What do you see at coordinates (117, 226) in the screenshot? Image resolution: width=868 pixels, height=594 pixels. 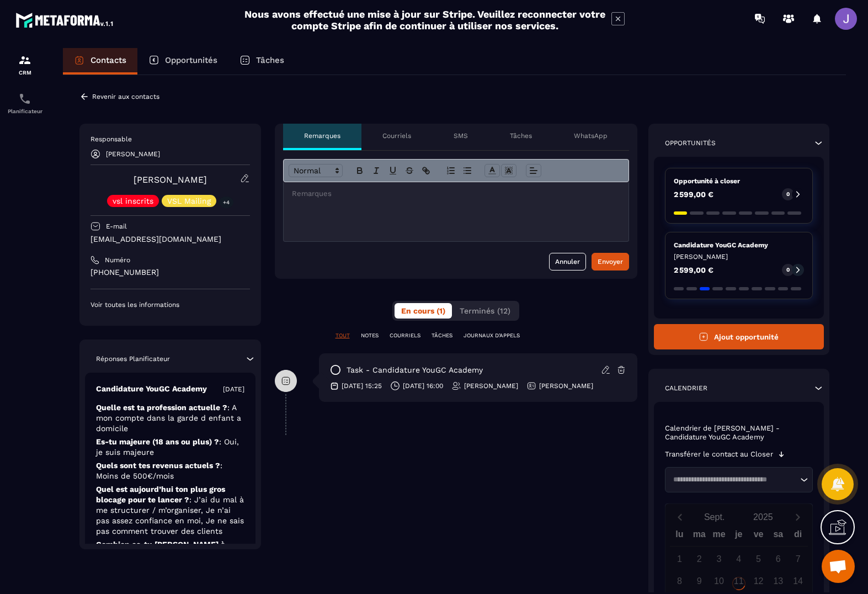 I see `p: E-mail` at bounding box center [117, 226].